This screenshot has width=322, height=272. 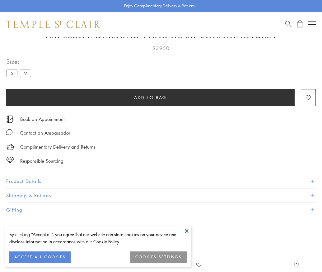 What do you see at coordinates (288, 24) in the screenshot?
I see `a: Search` at bounding box center [288, 24].